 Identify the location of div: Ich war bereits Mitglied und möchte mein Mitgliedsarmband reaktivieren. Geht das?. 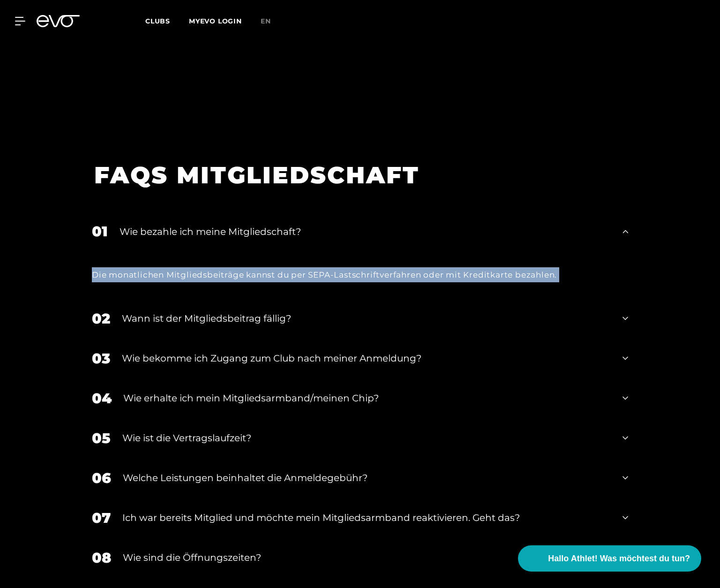
(367, 518).